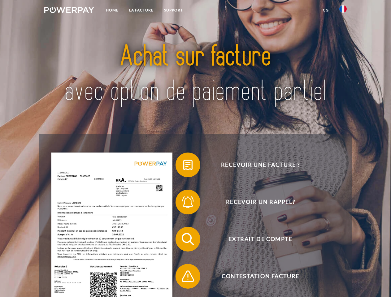 The width and height of the screenshot is (391, 297). I want to click on button: Extrait de compte, so click(256, 239).